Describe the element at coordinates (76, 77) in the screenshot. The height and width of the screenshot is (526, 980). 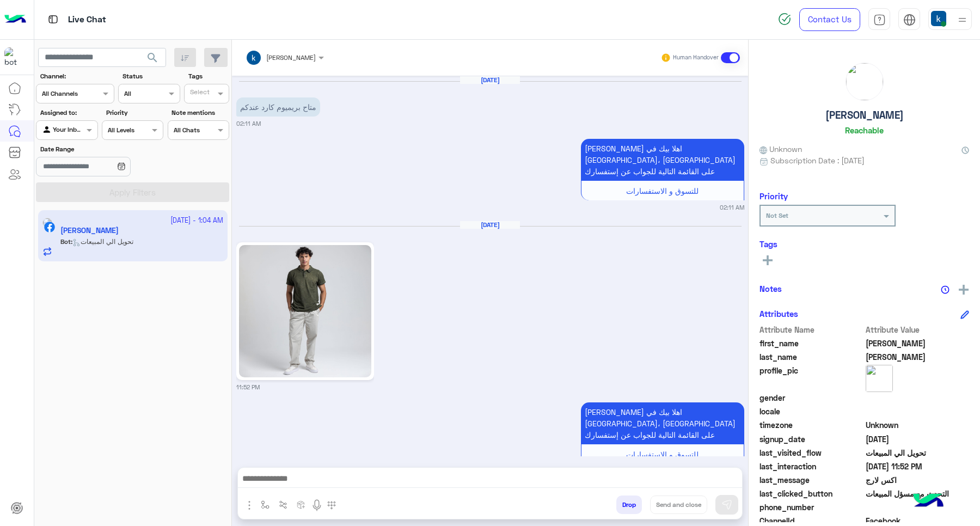
I see `label: Channel:` at that location.